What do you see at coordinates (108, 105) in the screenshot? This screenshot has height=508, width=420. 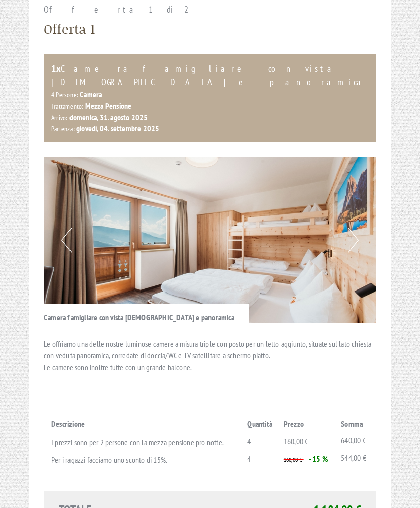 I see `b: Mezza Pensione` at bounding box center [108, 105].